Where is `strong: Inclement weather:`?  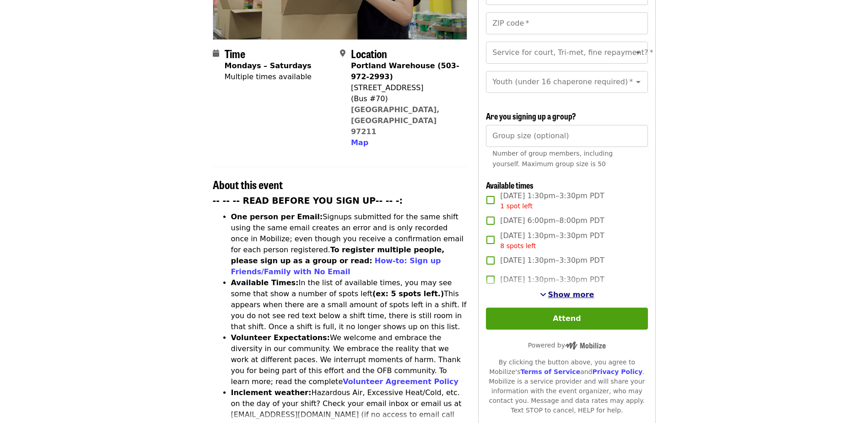
strong: Inclement weather: is located at coordinates (272, 392).